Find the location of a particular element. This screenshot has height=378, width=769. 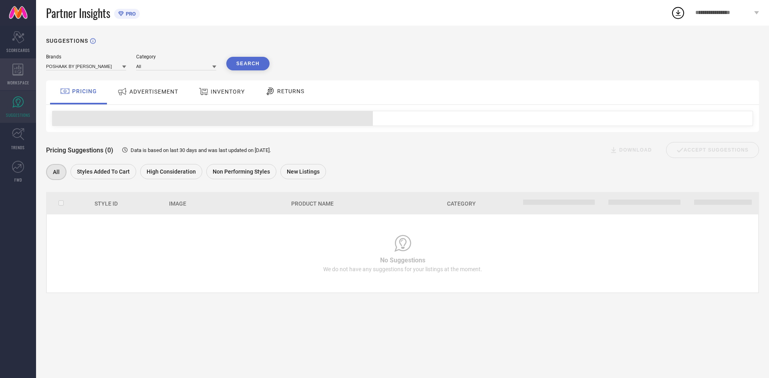

span: Pricing Suggestions (0) is located at coordinates (80, 150).